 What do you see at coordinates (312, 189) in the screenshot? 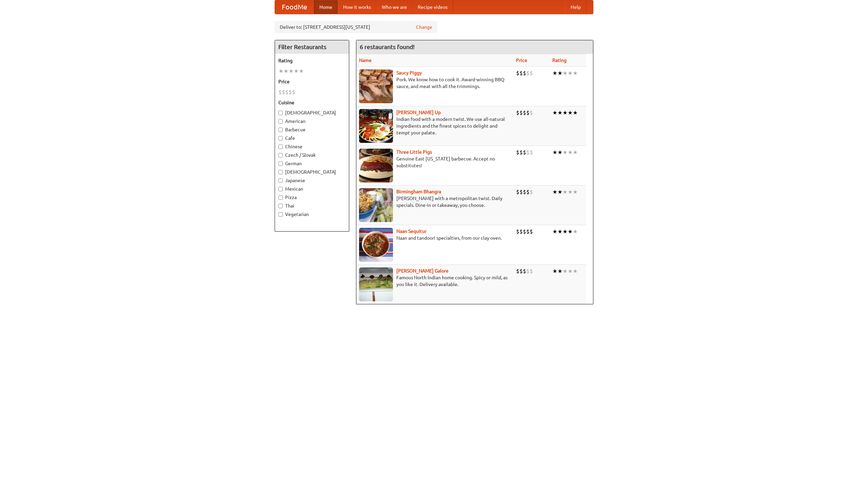
I see `label: Mexican` at bounding box center [312, 189].